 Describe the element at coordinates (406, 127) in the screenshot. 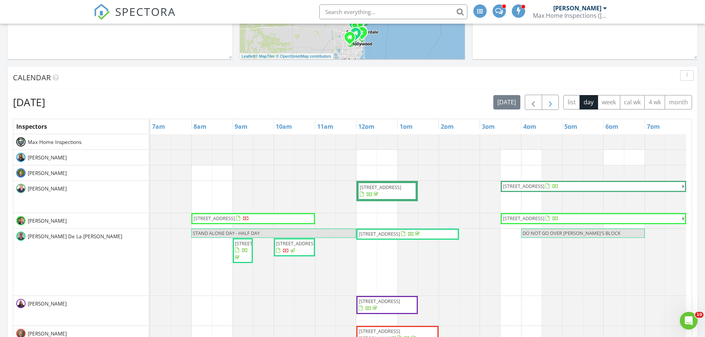

I see `a: 1pm` at that location.